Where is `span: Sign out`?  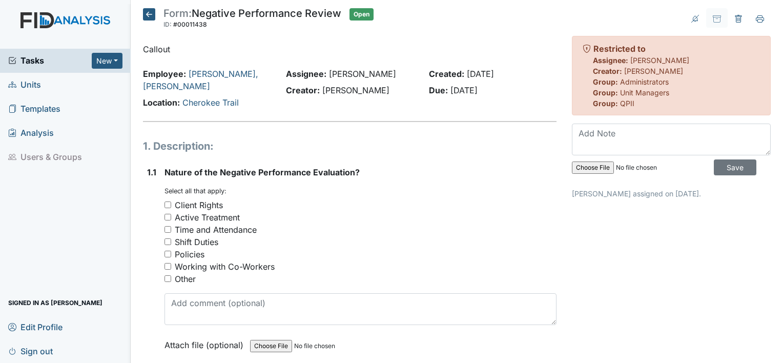
span: Sign out is located at coordinates (30, 351).